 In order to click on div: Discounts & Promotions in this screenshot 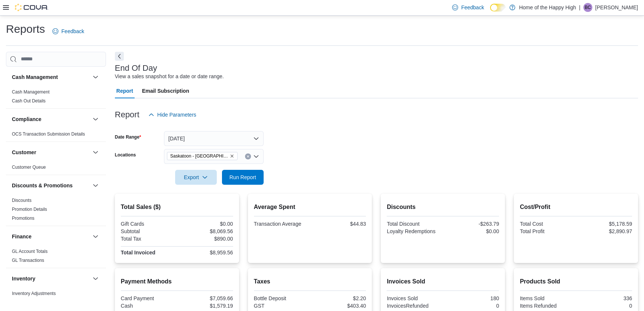, I will do `click(56, 211)`.